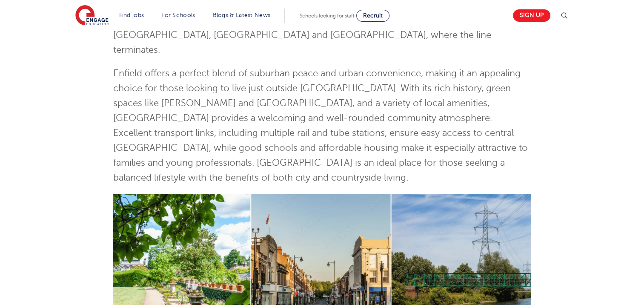 Image resolution: width=644 pixels, height=305 pixels. I want to click on p: Enfield offers a perfect blend of suburban peace and urban convenience, making it an appealing ch..., so click(322, 126).